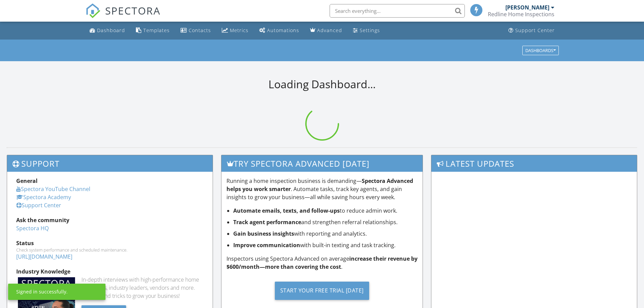 The image size is (644, 308). Describe the element at coordinates (53, 189) in the screenshot. I see `a: Spectora YouTube Channel` at that location.